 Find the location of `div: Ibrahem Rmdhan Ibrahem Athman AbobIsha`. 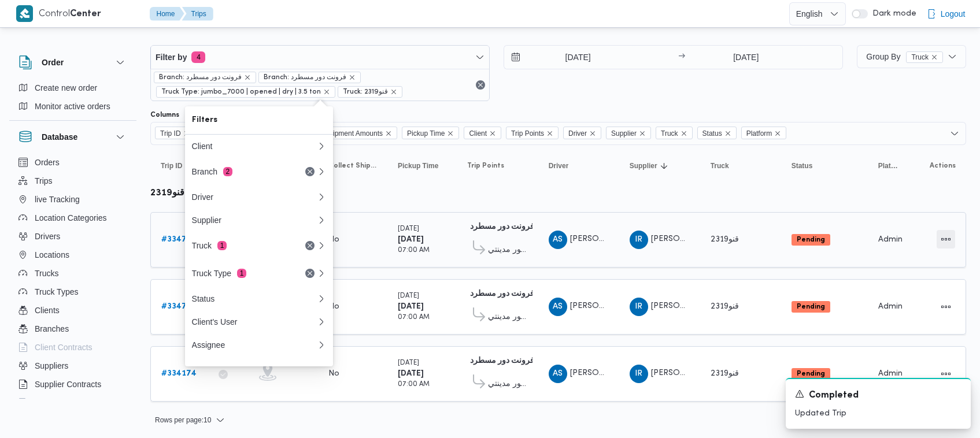

div: Ibrahem Rmdhan Ibrahem Athman AbobIsha is located at coordinates (639, 240).